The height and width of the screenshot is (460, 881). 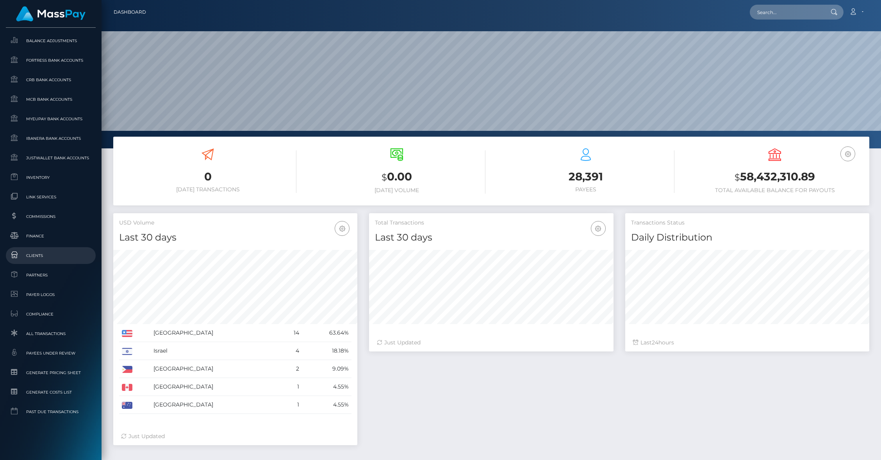 I want to click on div: Last hours, so click(x=747, y=343).